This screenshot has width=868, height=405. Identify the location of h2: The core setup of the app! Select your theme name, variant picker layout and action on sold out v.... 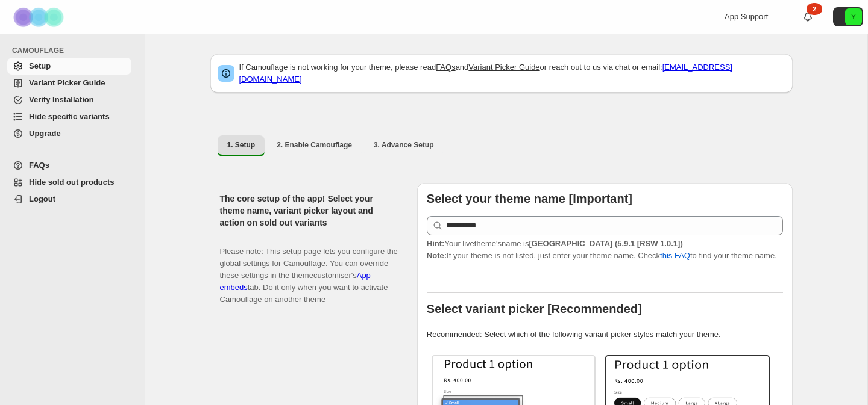
(309, 211).